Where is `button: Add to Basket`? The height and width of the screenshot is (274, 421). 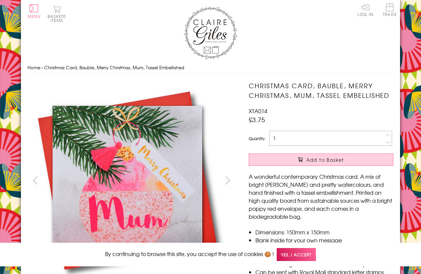
button: Add to Basket is located at coordinates (321, 159).